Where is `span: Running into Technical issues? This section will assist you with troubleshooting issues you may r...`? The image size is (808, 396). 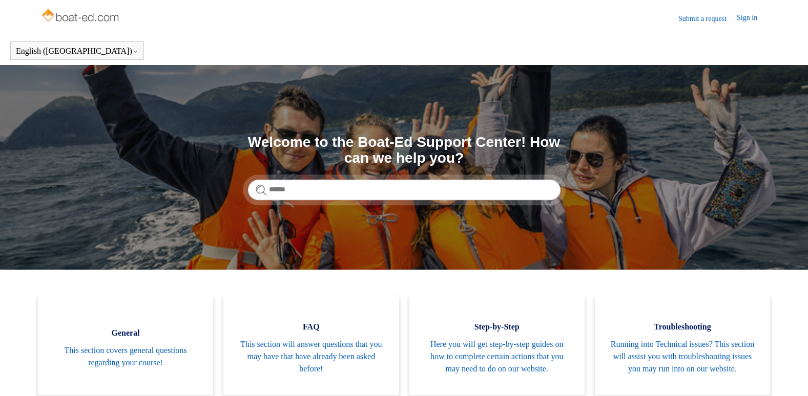
span: Running into Technical issues? This section will assist you with troubleshooting issues you may r... is located at coordinates (682, 357).